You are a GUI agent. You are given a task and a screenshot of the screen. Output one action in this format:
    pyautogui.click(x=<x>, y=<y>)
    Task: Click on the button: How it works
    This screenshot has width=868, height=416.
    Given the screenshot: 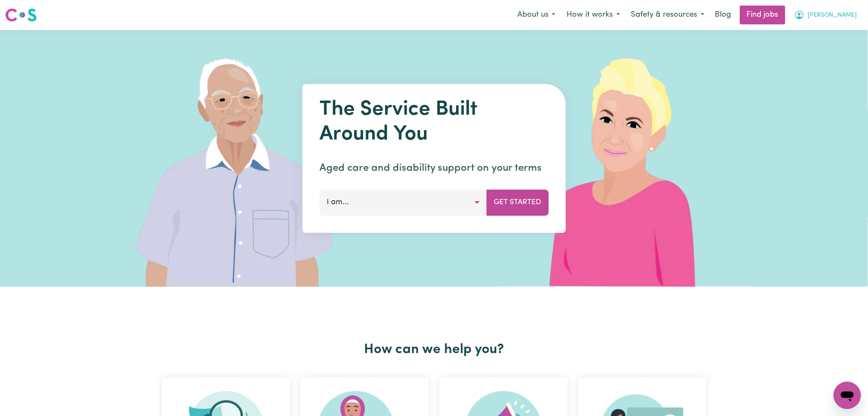 What is the action you would take?
    pyautogui.click(x=594, y=15)
    